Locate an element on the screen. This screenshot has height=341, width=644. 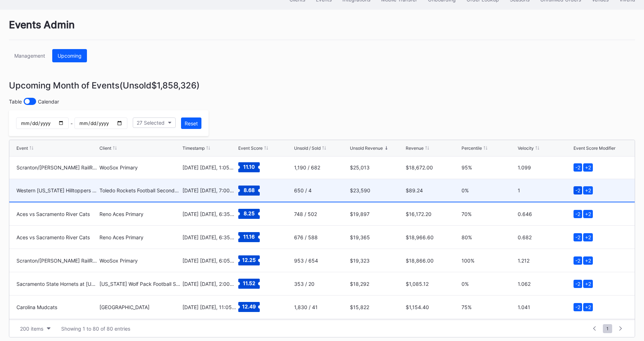
div: $16,172.20 is located at coordinates (433, 214).